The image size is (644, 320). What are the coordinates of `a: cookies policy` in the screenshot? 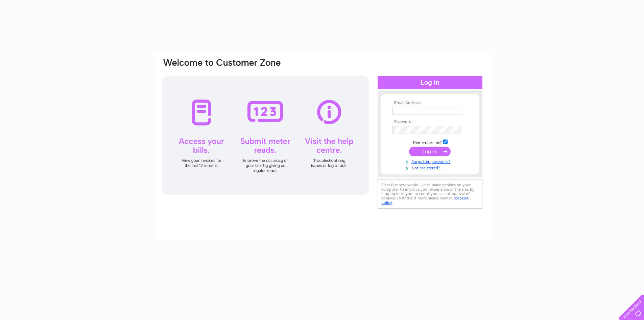 It's located at (425, 200).